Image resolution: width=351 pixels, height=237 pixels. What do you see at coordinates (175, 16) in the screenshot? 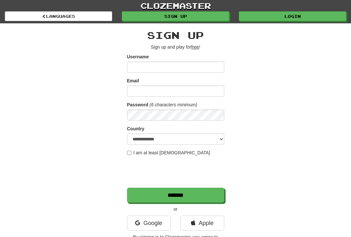
I see `a: Sign up` at bounding box center [175, 16].